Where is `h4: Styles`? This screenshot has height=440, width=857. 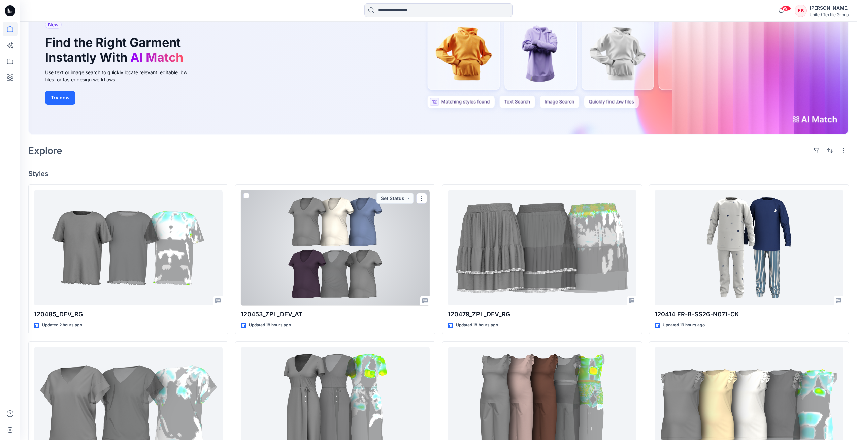
h4: Styles is located at coordinates (439, 173).